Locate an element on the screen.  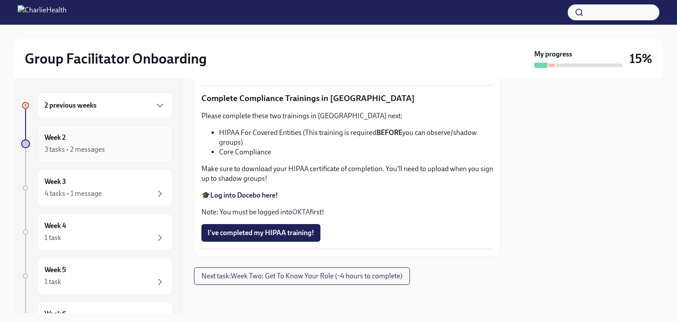
h6: Week 6 is located at coordinates (55, 314).